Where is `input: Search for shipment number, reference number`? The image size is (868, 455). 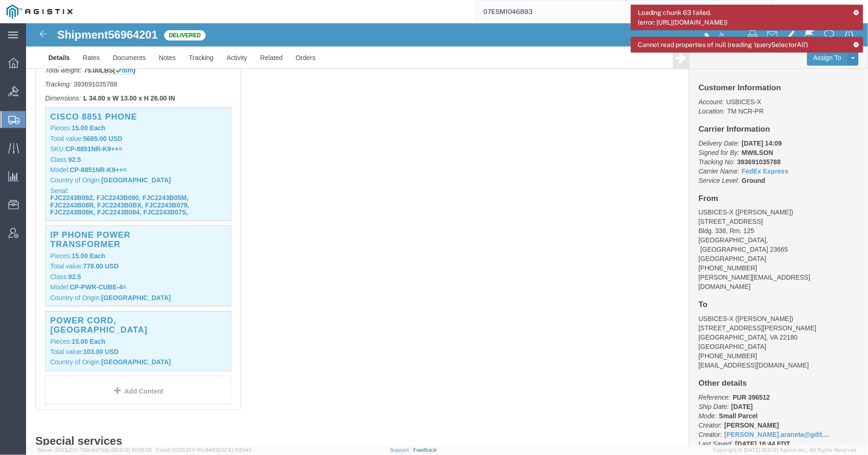
input: Search for shipment number, reference number is located at coordinates (618, 12).